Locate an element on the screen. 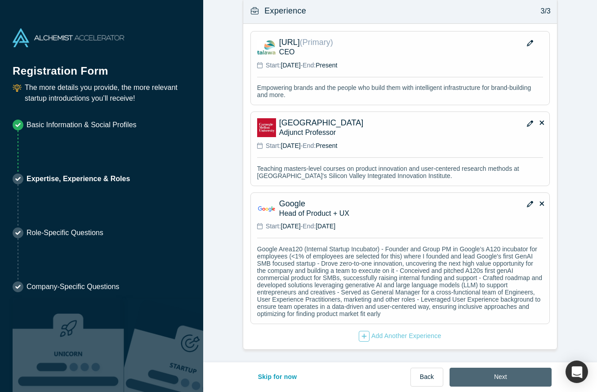 Image resolution: width=597 pixels, height=392 pixels. button: Back is located at coordinates (426, 377).